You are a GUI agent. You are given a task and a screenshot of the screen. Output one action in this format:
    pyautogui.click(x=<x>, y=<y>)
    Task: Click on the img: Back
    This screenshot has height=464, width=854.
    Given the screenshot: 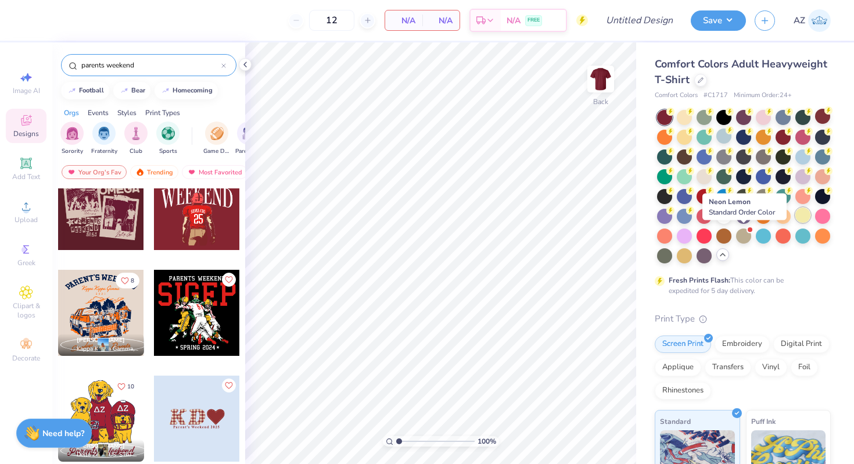 What is the action you would take?
    pyautogui.click(x=601, y=79)
    